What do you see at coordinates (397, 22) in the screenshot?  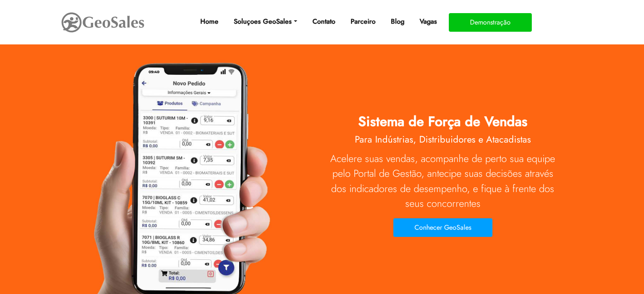 I see `a: Blog` at bounding box center [397, 22].